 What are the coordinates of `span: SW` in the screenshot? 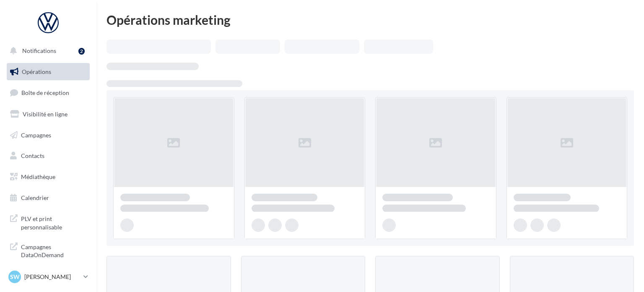 It's located at (15, 277).